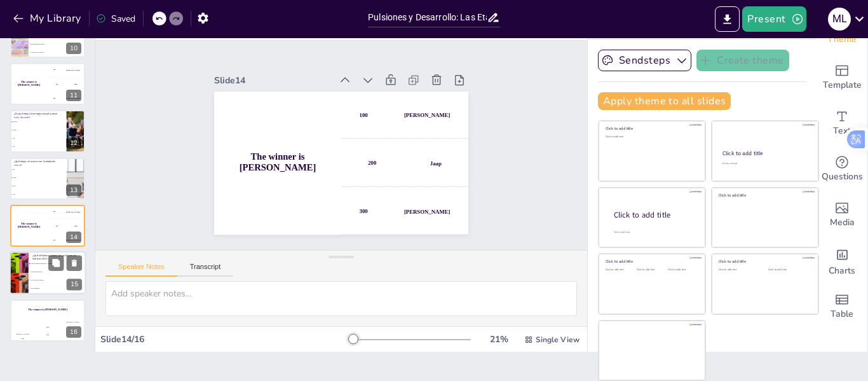 The image size is (868, 381). Describe the element at coordinates (839, 19) in the screenshot. I see `div: M L` at that location.